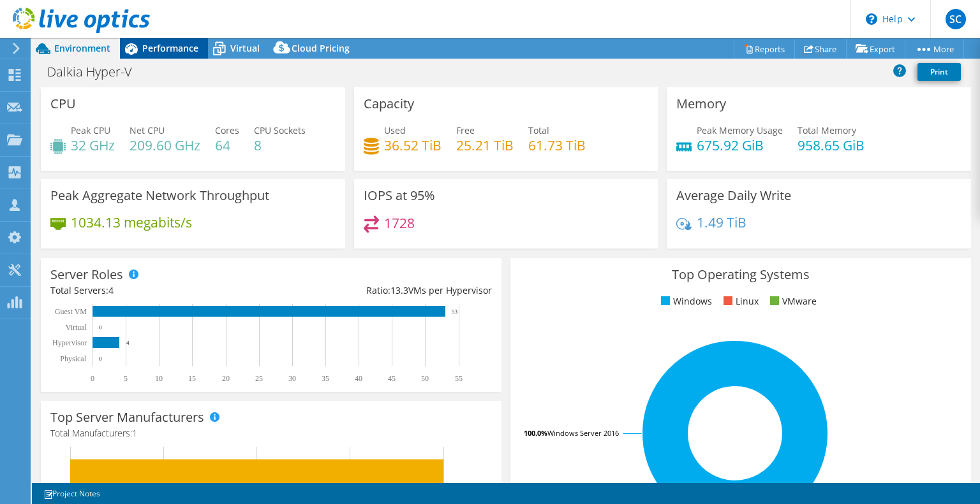 The image size is (980, 504). Describe the element at coordinates (934, 49) in the screenshot. I see `a: More` at that location.